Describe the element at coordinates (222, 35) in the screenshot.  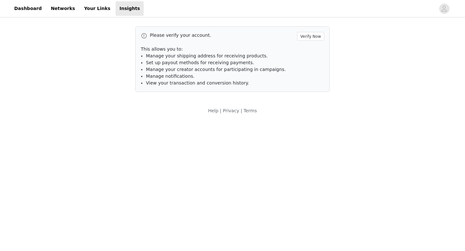
I see `p: Please verify your account.` at that location.